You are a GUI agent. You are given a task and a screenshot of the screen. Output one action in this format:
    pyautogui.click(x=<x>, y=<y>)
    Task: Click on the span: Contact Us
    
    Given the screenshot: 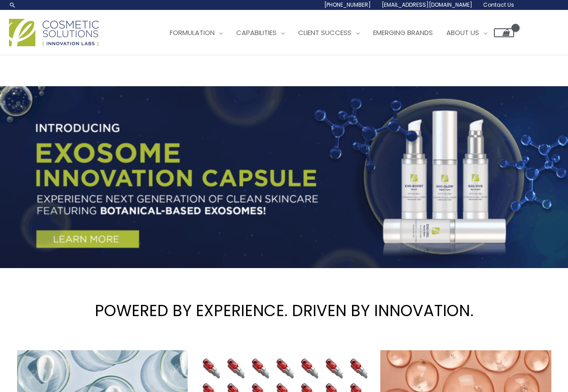 What is the action you would take?
    pyautogui.click(x=499, y=4)
    